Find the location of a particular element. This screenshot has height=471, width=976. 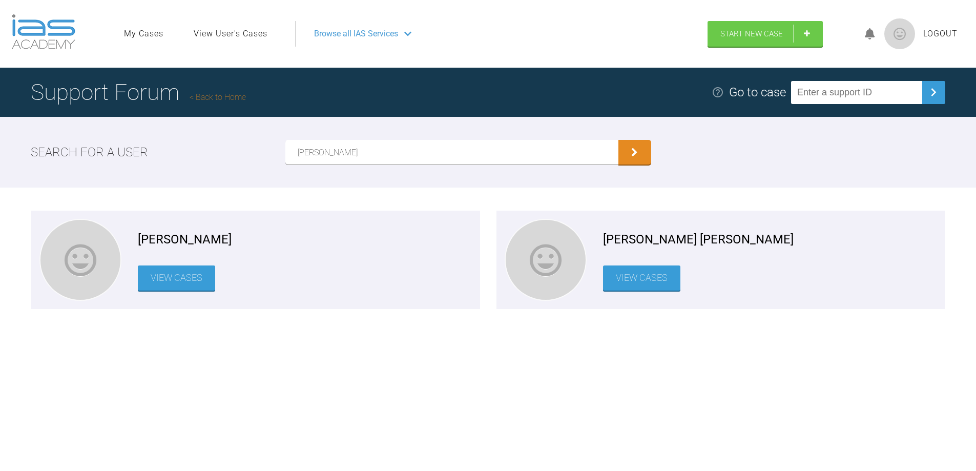

a: View User's Cases is located at coordinates (230, 34).